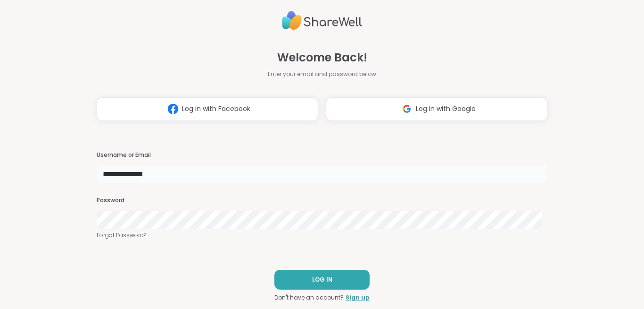 This screenshot has height=309, width=644. What do you see at coordinates (322, 154) in the screenshot?
I see `h3: Username or Email` at bounding box center [322, 154].